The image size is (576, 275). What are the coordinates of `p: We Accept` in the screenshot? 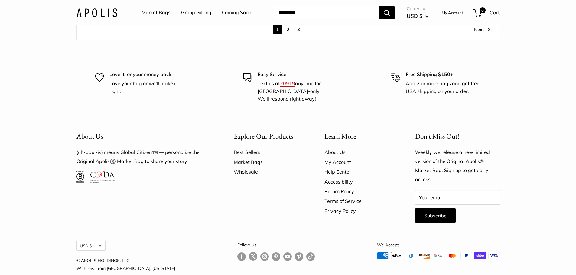 It's located at (438, 245).